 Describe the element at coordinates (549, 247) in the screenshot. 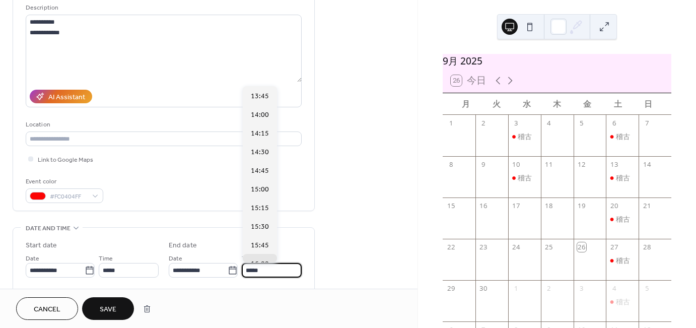

I see `div: 25` at that location.